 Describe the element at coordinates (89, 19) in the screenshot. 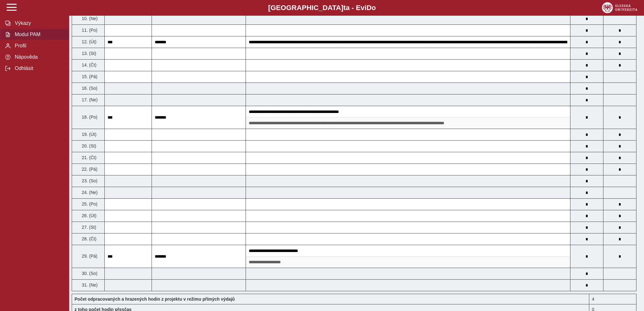

I see `span: 10. (Ne)` at that location.